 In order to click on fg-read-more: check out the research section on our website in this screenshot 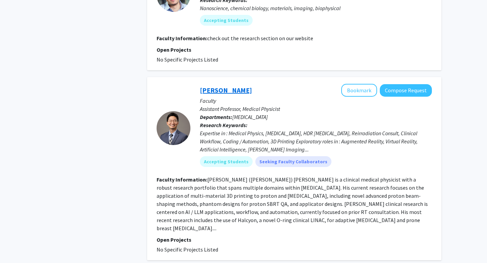, I will do `click(260, 38)`.